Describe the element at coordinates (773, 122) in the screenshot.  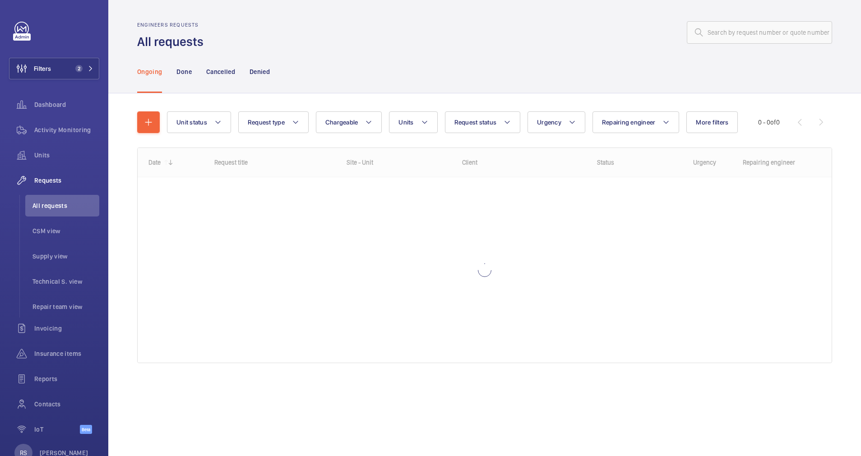
I see `span: of` at that location.